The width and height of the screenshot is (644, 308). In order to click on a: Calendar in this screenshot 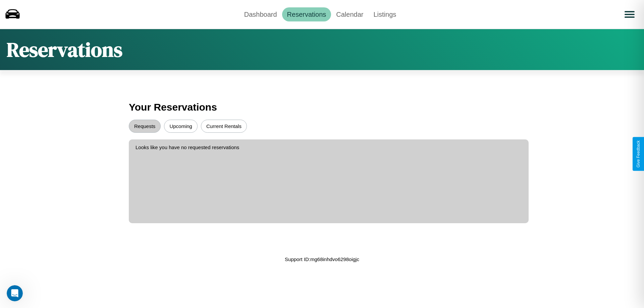, I will do `click(350, 14)`.